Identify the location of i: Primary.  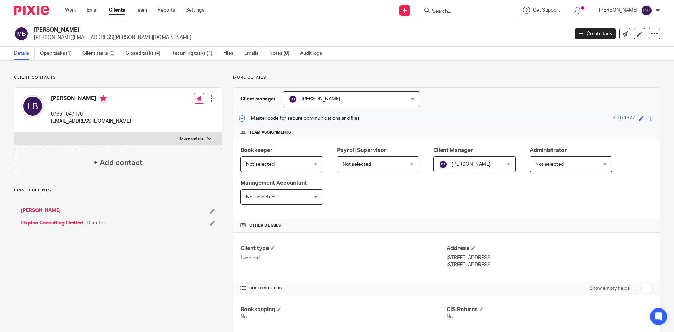
(103, 98).